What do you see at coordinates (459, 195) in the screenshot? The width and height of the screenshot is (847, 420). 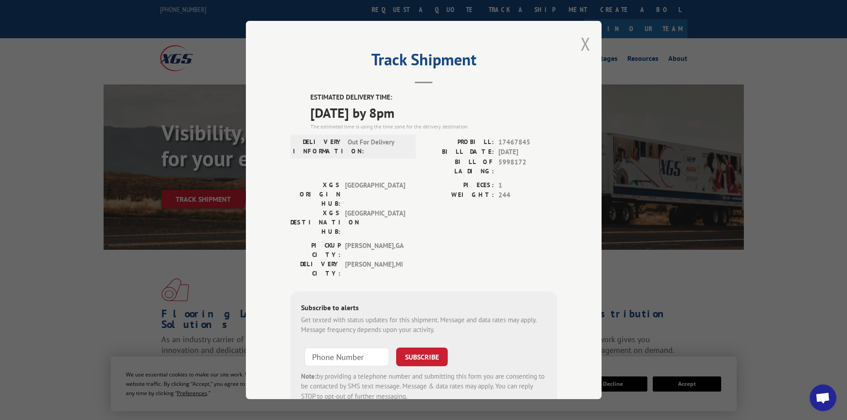 I see `label: WEIGHT:` at bounding box center [459, 195].